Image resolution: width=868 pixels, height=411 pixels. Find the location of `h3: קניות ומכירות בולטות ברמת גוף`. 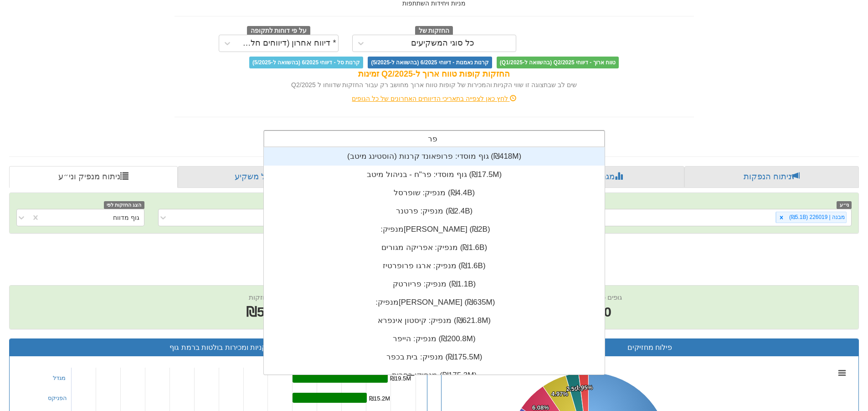

h3: קניות ומכירות בולטות ברמת גוף is located at coordinates (218, 347).